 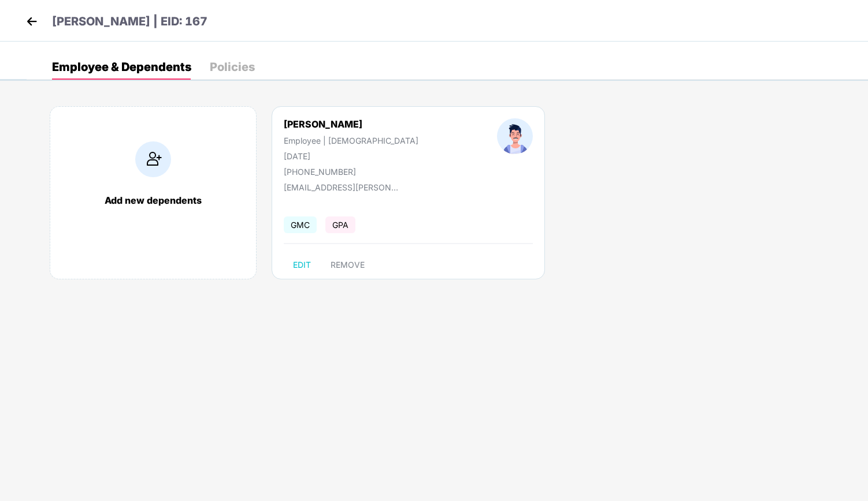 What do you see at coordinates (153, 200) in the screenshot?
I see `div: Add new dependents` at bounding box center [153, 200].